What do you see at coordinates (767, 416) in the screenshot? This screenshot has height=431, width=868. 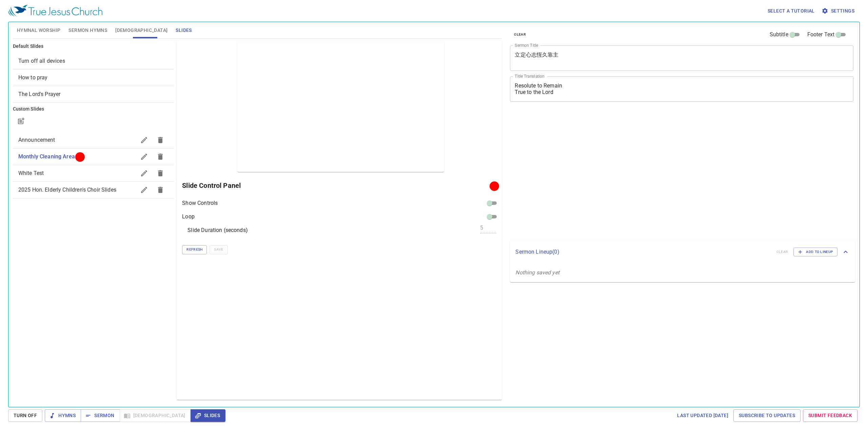 I see `span: Subscribe to Updates` at bounding box center [767, 416].